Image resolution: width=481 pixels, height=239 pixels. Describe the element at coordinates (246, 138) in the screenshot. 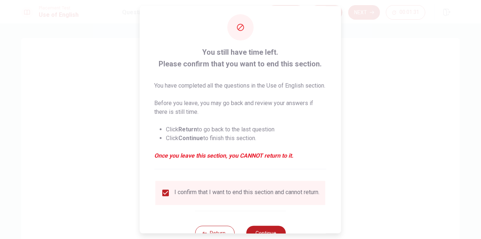

I see `li: Click to finish this section.` at that location.